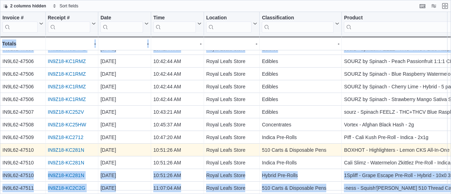  What do you see at coordinates (177, 188) in the screenshot?
I see `div: 11:07:04 AM` at bounding box center [177, 188].